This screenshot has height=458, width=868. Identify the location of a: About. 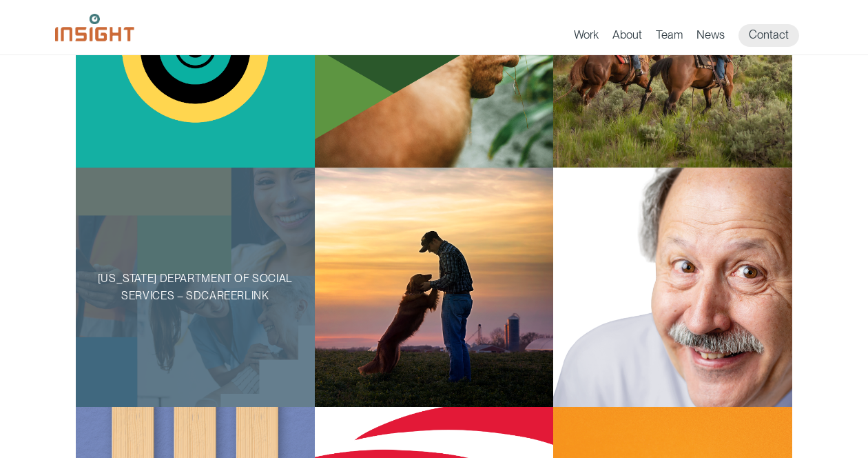
(627, 37).